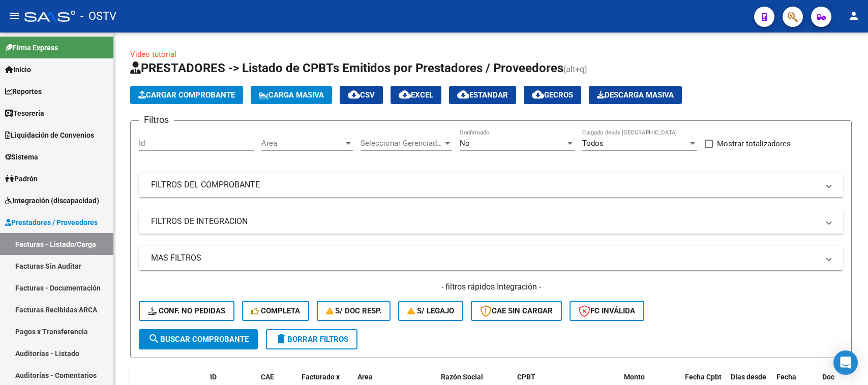 Image resolution: width=868 pixels, height=385 pixels. Describe the element at coordinates (593, 143) in the screenshot. I see `span: Todos` at that location.